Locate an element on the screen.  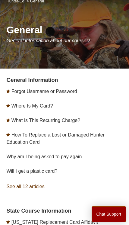
a: Forgot Username or Password is located at coordinates (44, 91).